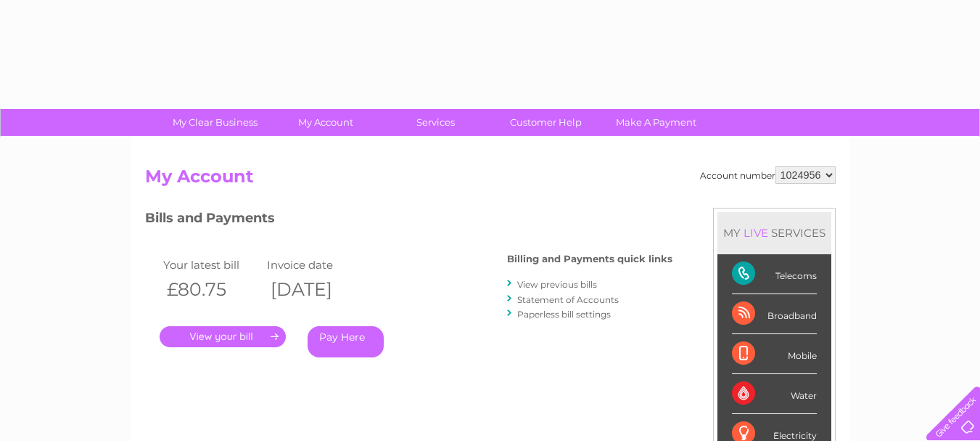 This screenshot has width=980, height=441. What do you see at coordinates (557, 284) in the screenshot?
I see `a: View previous bills` at bounding box center [557, 284].